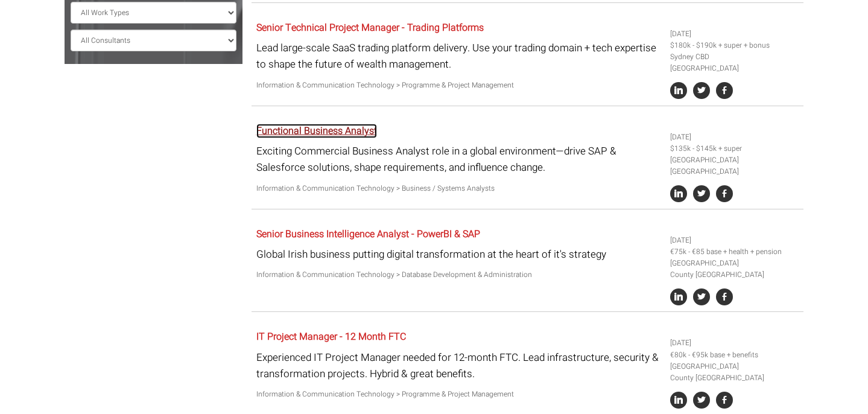 The height and width of the screenshot is (414, 868). What do you see at coordinates (459, 56) in the screenshot?
I see `p: Lead large-scale SaaS trading platform delivery. Use your trading domain + tech expertise to shap...` at bounding box center [459, 56].